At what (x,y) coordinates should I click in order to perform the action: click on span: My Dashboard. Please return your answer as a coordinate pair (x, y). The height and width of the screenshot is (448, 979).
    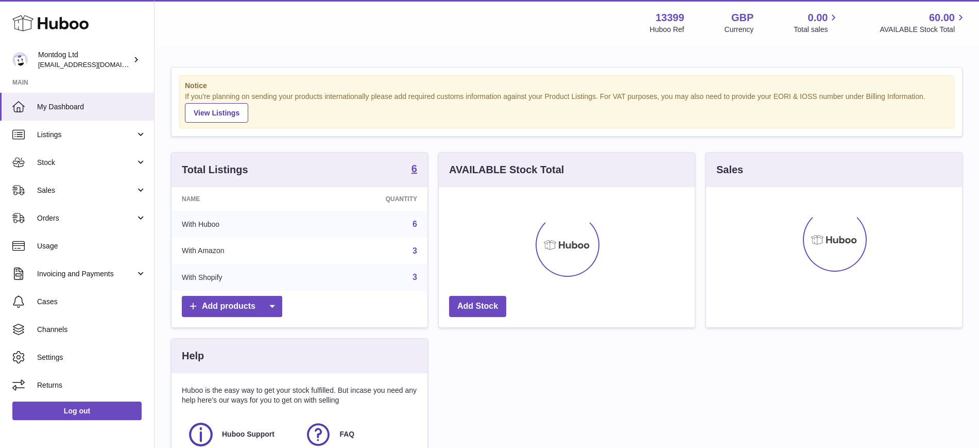
    Looking at the image, I should click on (92, 107).